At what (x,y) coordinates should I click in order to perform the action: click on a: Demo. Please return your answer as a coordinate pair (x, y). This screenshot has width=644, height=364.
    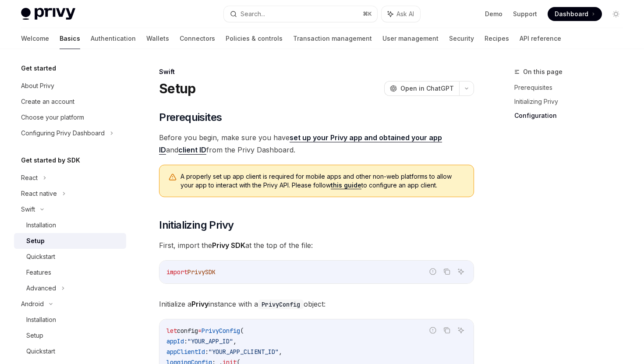
    Looking at the image, I should click on (494, 14).